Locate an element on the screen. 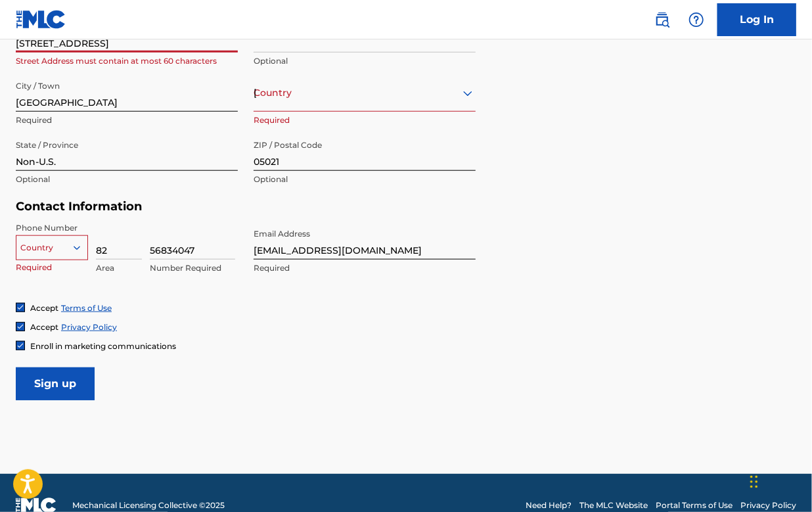  span: Enroll in marketing communications is located at coordinates (103, 345).